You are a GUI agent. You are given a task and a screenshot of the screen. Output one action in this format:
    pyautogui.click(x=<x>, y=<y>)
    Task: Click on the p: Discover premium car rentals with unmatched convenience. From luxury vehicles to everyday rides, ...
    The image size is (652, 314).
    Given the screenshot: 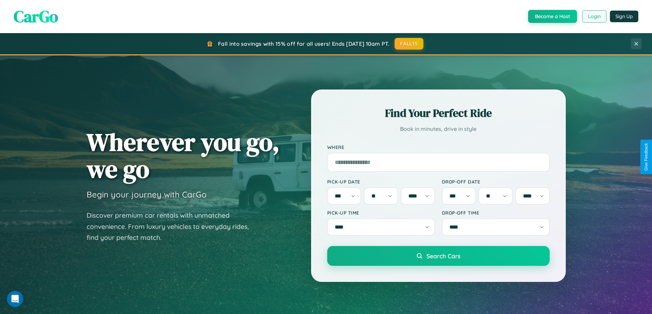 What is the action you would take?
    pyautogui.click(x=172, y=227)
    